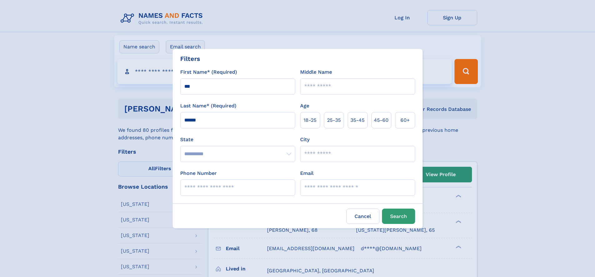 This screenshot has height=277, width=595. What do you see at coordinates (334, 120) in the screenshot?
I see `span: 25‑35` at bounding box center [334, 120].